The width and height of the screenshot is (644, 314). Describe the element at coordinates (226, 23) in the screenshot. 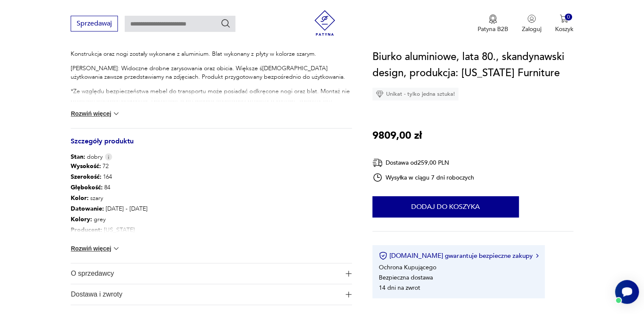

I see `button: Szukaj` at that location.